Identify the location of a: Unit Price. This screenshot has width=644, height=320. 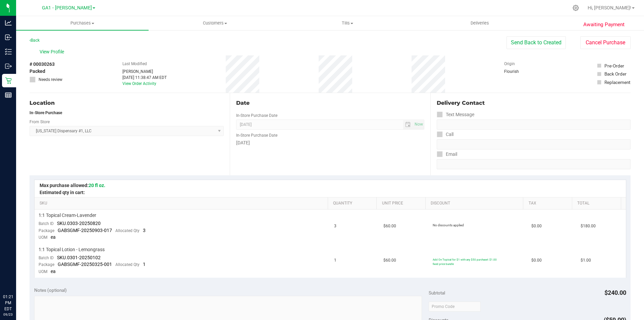
(403, 204).